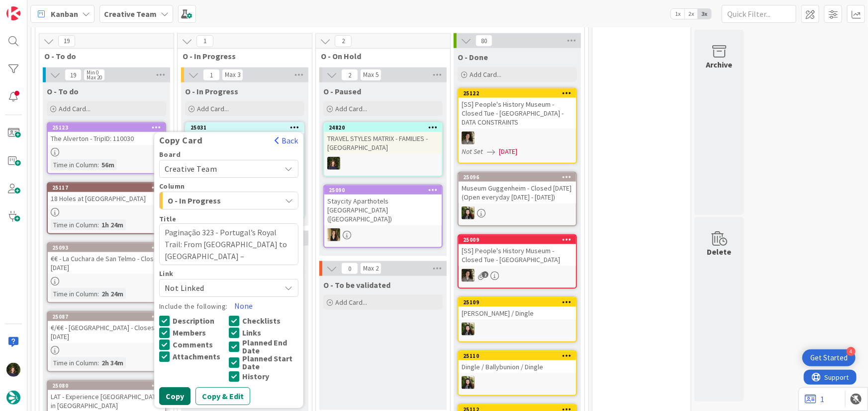 This screenshot has height=411, width=868. Describe the element at coordinates (264, 346) in the screenshot. I see `button: Planned End Date` at that location.